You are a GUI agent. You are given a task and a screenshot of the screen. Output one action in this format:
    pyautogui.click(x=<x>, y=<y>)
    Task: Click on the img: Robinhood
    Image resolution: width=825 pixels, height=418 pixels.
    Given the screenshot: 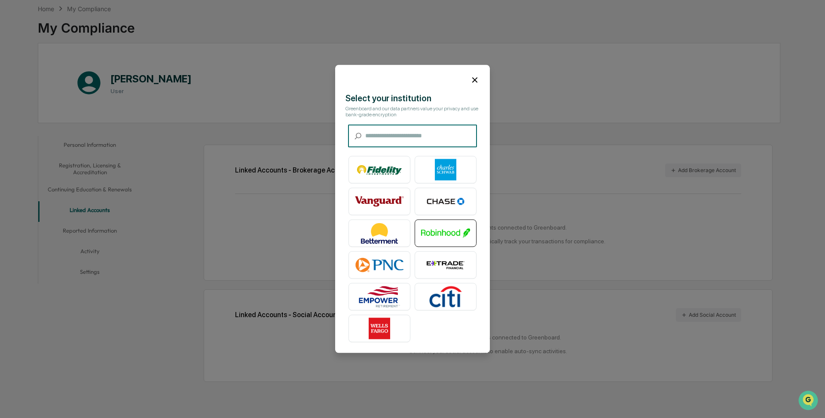 What is the action you would take?
    pyautogui.click(x=446, y=234)
    